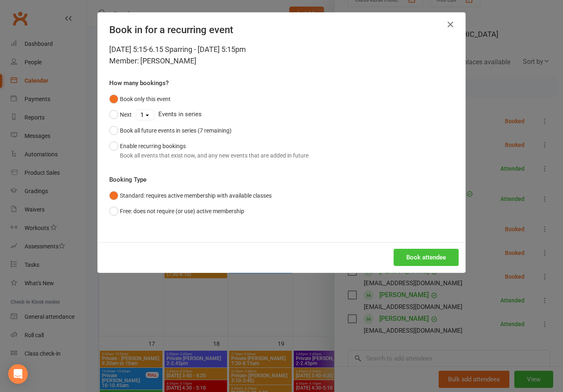  I want to click on button: Book all future events in series (7 remaining), so click(170, 131).